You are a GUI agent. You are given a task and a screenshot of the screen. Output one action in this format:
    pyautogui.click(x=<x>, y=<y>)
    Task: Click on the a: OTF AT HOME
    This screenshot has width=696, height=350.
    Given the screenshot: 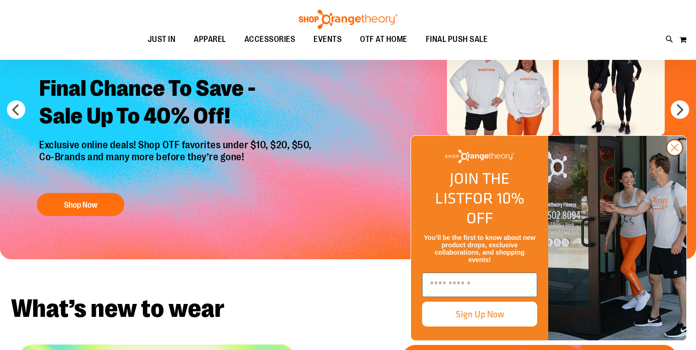 What is the action you would take?
    pyautogui.click(x=384, y=40)
    